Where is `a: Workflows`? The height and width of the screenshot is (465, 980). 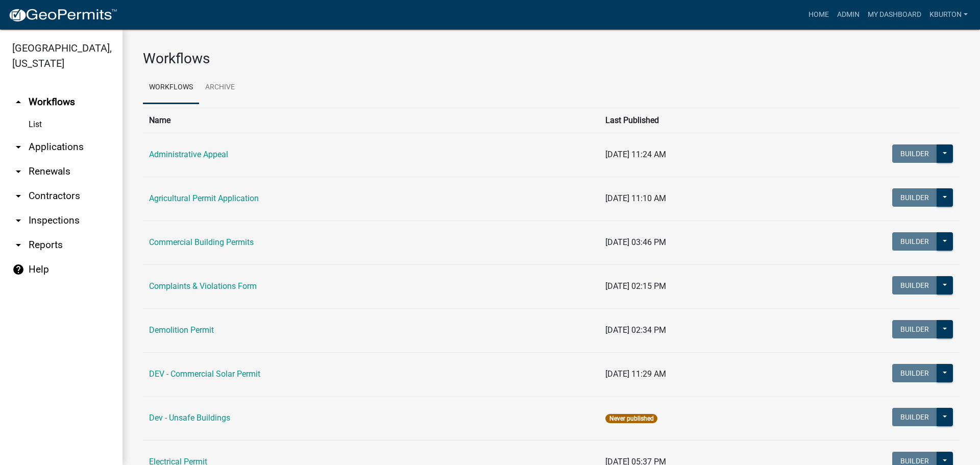 a: Workflows is located at coordinates (171, 88).